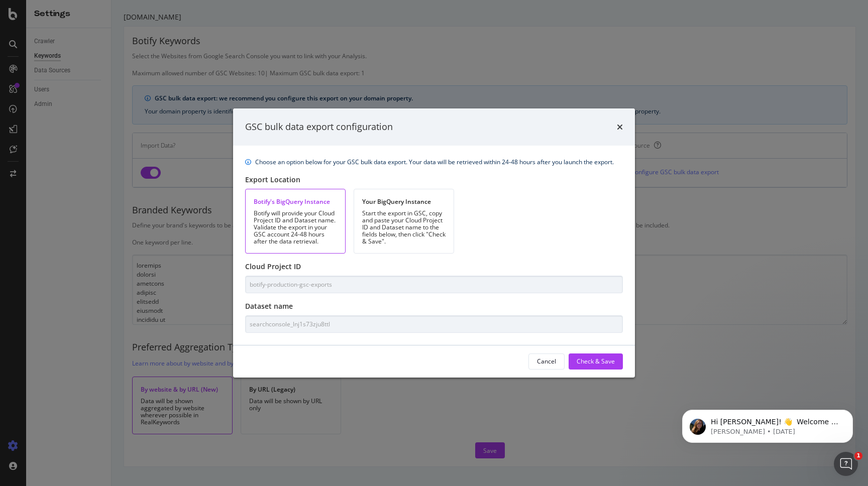 This screenshot has width=868, height=486. What do you see at coordinates (268, 306) in the screenshot?
I see `label: Dataset name` at bounding box center [268, 306].